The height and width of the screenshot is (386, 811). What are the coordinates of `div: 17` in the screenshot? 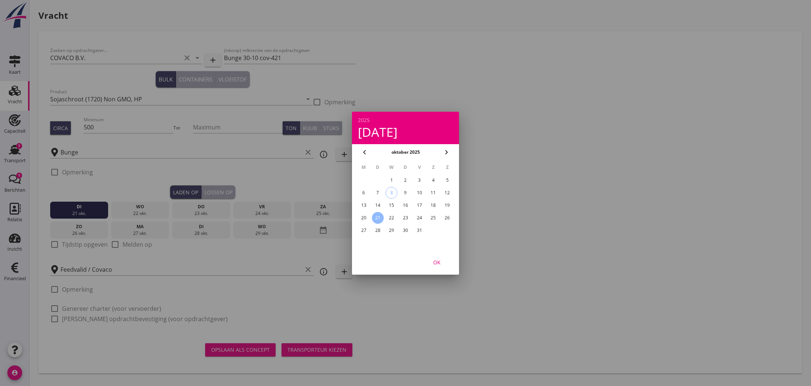 It's located at (419, 205).